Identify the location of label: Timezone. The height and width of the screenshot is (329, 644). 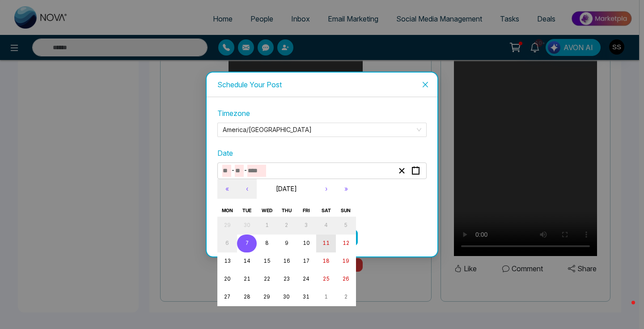
(322, 113).